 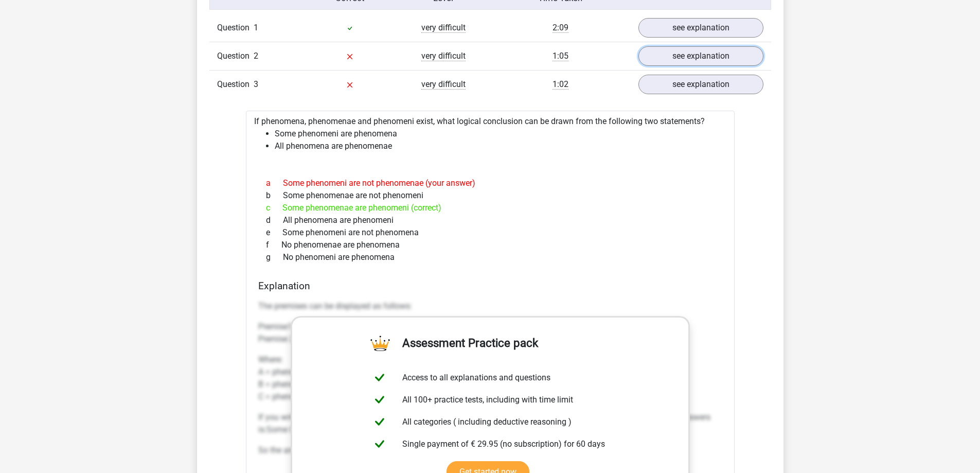 I want to click on span: d, so click(x=274, y=220).